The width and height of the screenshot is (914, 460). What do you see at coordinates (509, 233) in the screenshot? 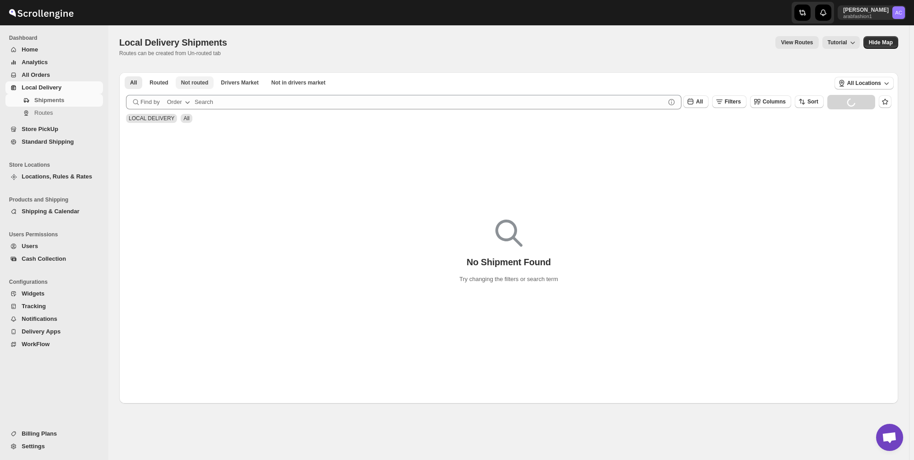
I see `img: Empty search results` at bounding box center [509, 233].